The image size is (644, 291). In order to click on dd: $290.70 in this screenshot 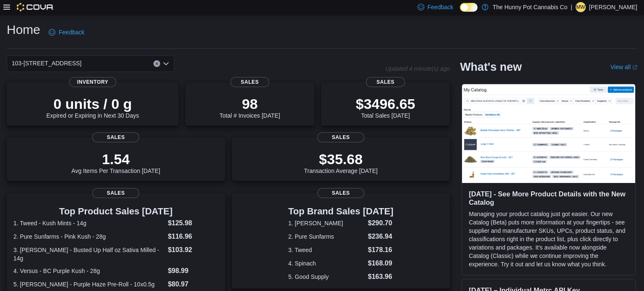, I will do `click(381, 224)`.